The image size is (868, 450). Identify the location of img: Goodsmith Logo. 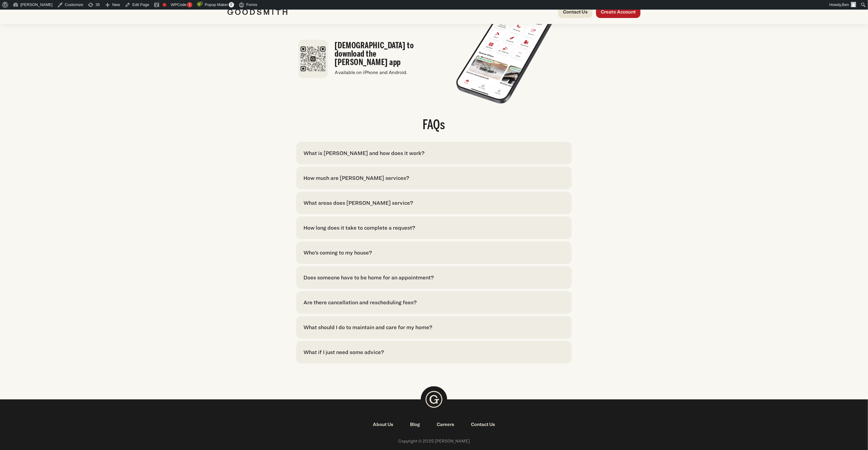
(434, 400).